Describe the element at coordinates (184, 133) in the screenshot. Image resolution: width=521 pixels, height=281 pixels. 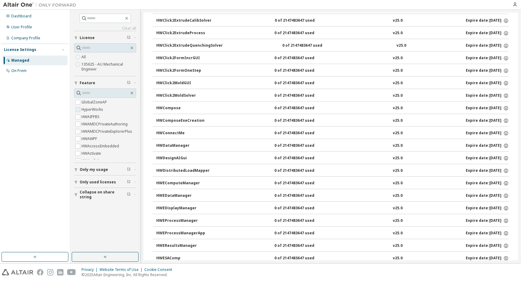
I see `div: HWConnectMe` at that location.